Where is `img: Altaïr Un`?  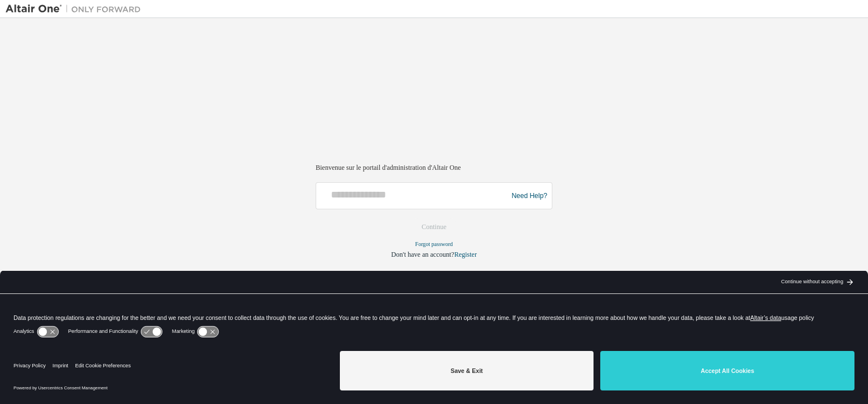 img: Altaïr Un is located at coordinates (76, 9).